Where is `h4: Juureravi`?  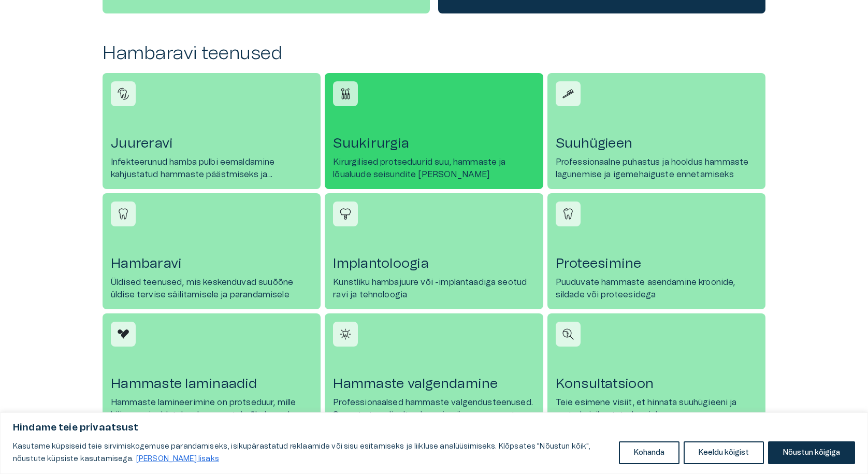 h4: Juureravi is located at coordinates (211, 143).